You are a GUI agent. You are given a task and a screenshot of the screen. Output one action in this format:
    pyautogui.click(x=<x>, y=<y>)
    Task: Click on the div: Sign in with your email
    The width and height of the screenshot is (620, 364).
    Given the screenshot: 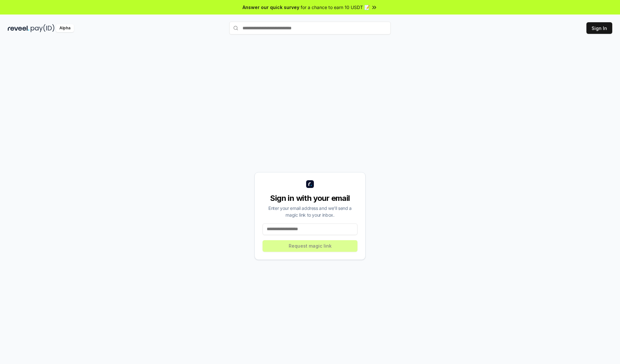 What is the action you would take?
    pyautogui.click(x=310, y=198)
    